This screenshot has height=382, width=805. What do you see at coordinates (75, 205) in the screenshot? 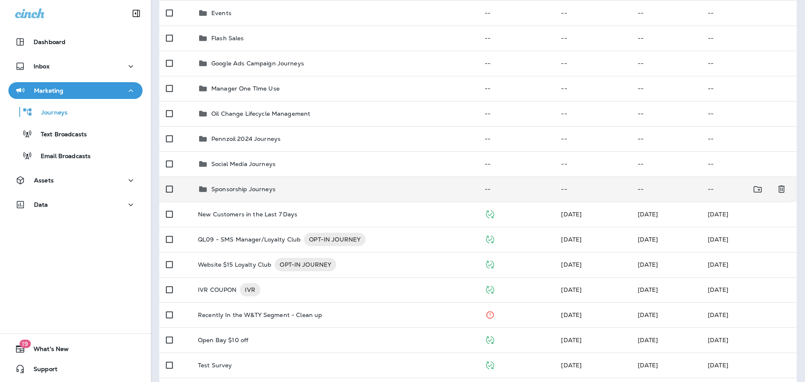
I see `button: Data` at bounding box center [75, 205].